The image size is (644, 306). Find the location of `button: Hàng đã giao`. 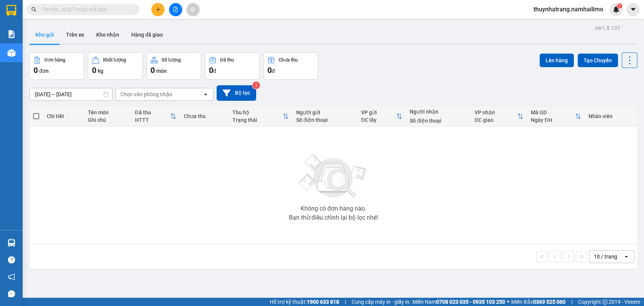

button: Hàng đã giao is located at coordinates (147, 34).